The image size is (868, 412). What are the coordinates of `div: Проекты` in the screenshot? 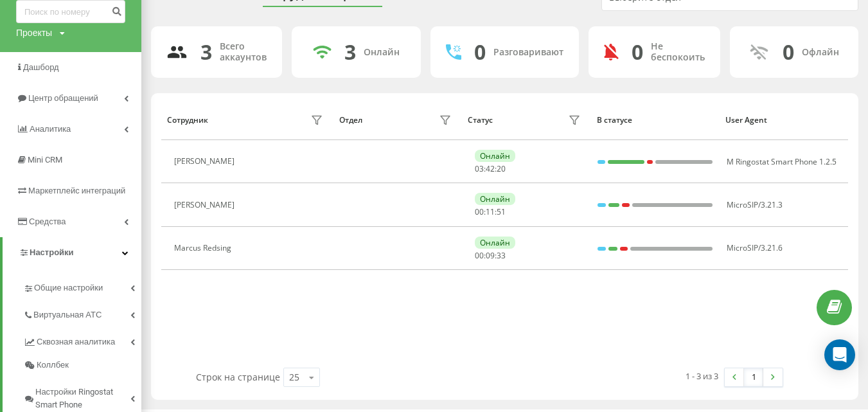 It's located at (34, 33).